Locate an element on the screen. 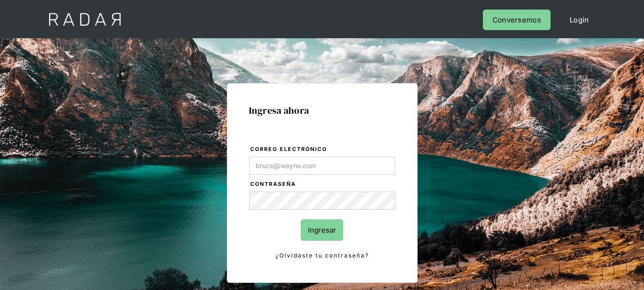  h1: Ingresa ahora is located at coordinates (323, 110).